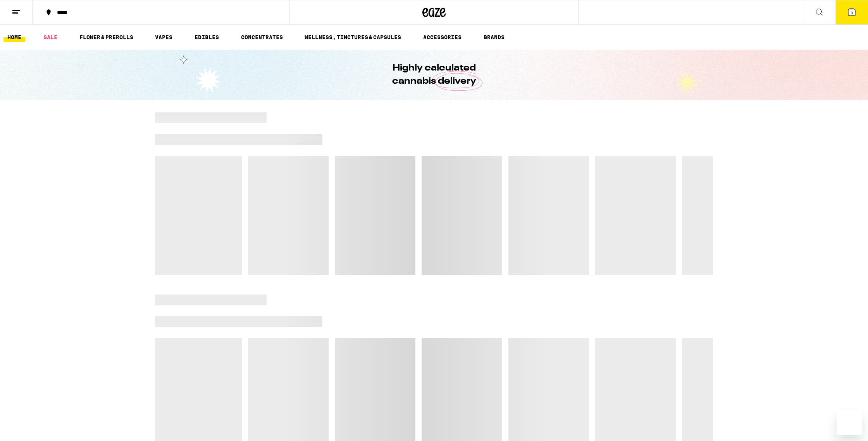  I want to click on span: 3, so click(851, 13).